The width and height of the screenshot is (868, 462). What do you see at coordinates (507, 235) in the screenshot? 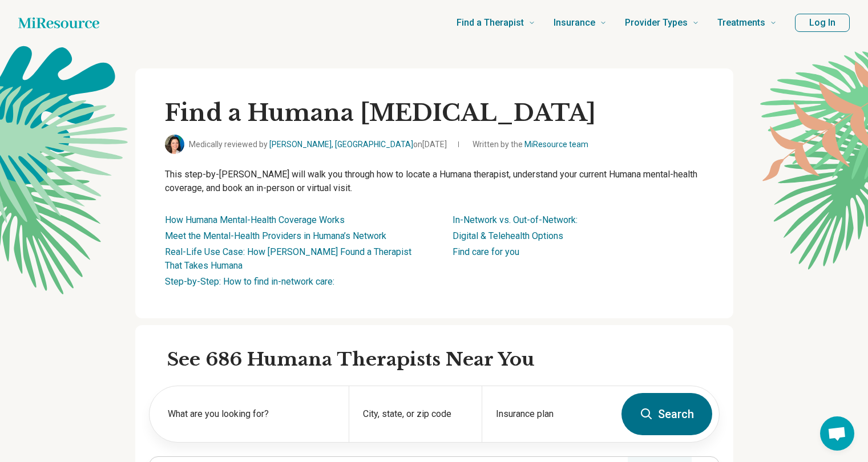
I see `a: Digital & Telehealth Options` at bounding box center [507, 235].